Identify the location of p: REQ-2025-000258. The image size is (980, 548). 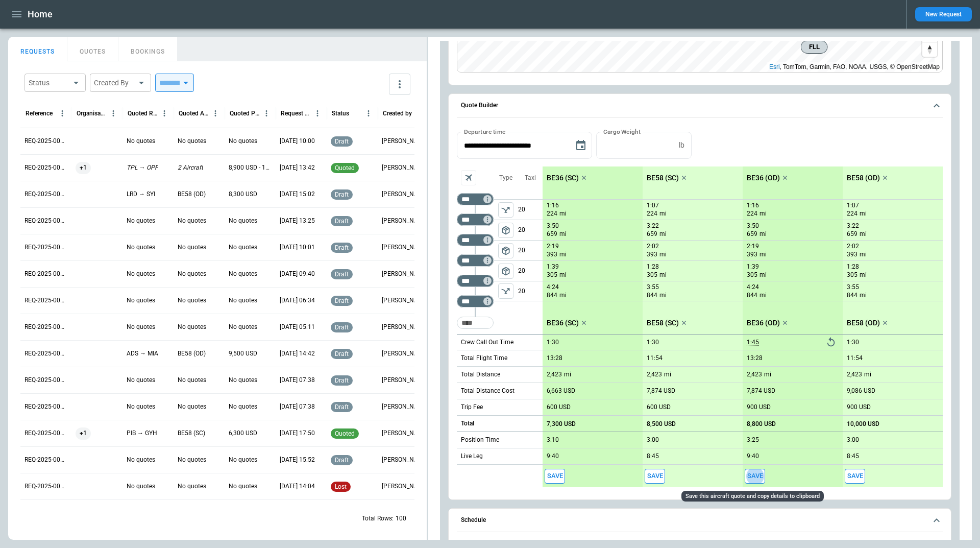
(46, 433).